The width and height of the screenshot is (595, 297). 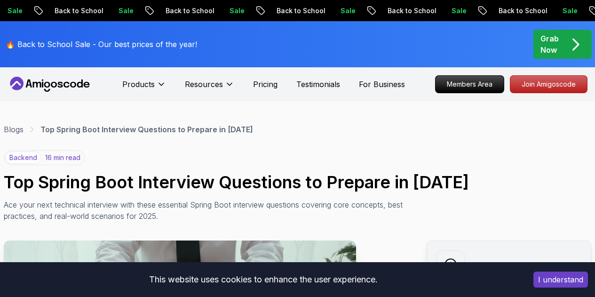 I want to click on a: Members Area, so click(x=469, y=84).